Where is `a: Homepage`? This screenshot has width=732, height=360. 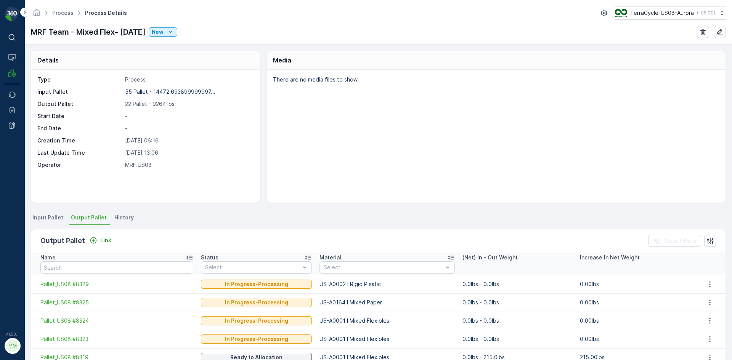 a: Homepage is located at coordinates (37, 14).